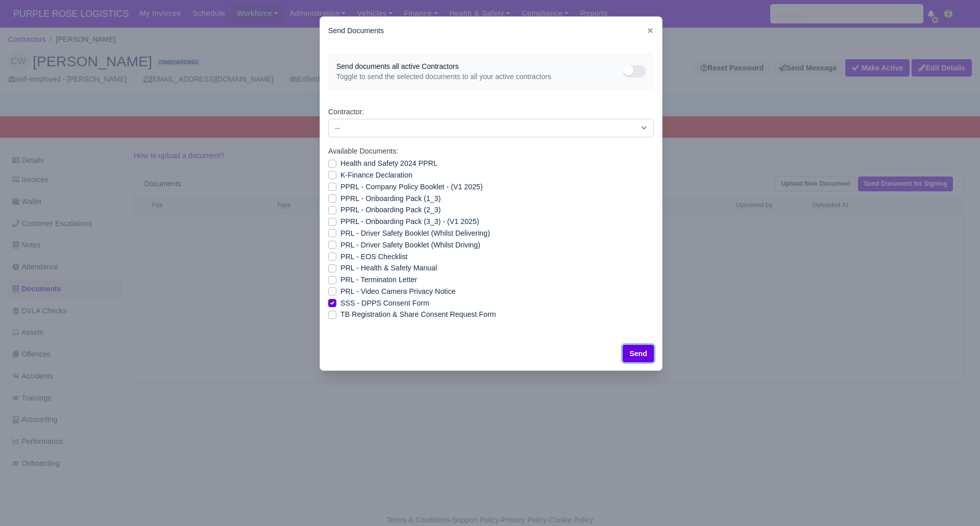 The image size is (980, 526). What do you see at coordinates (480, 66) in the screenshot?
I see `span: Send documents all active Contractors` at bounding box center [480, 66].